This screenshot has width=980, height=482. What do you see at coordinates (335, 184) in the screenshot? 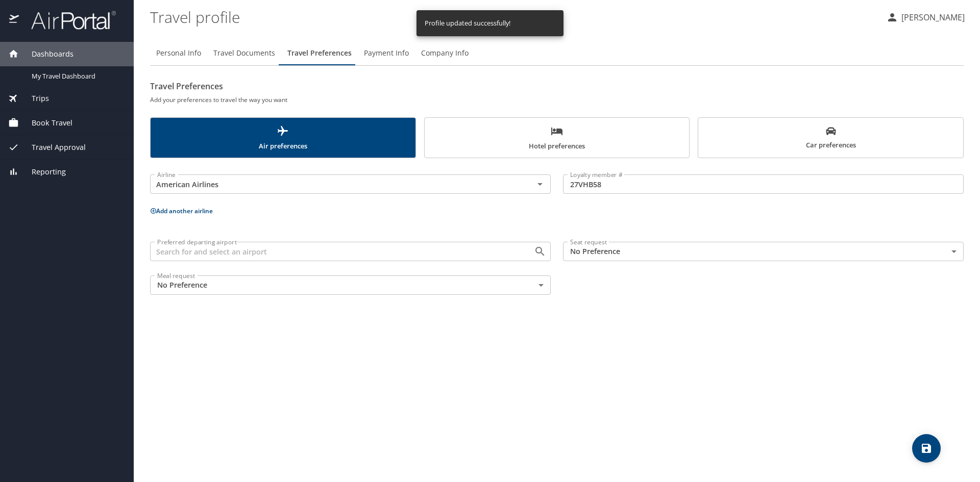
I see `input: Select an Airline` at bounding box center [335, 184].